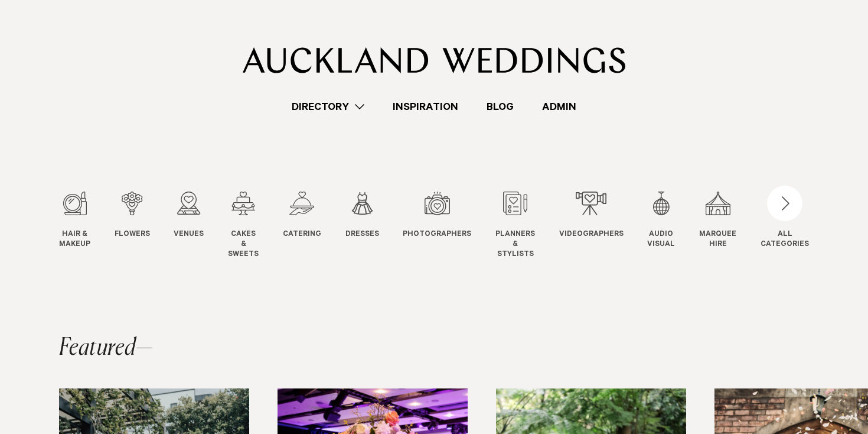  I want to click on a: Planners & Stylists, so click(515, 225).